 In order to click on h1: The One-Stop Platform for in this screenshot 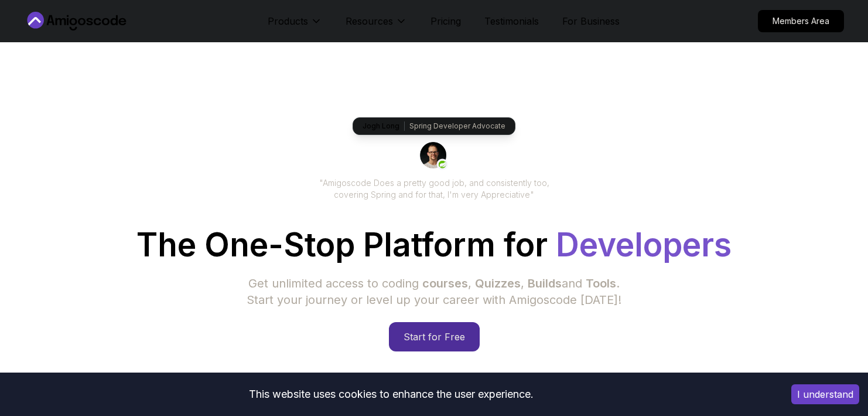, I will do `click(434, 245)`.